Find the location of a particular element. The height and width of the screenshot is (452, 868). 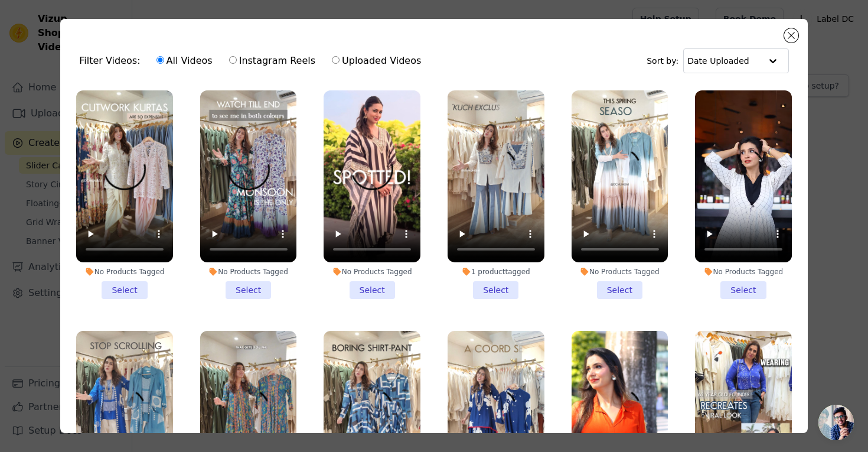

button: Close modal is located at coordinates (791, 36).